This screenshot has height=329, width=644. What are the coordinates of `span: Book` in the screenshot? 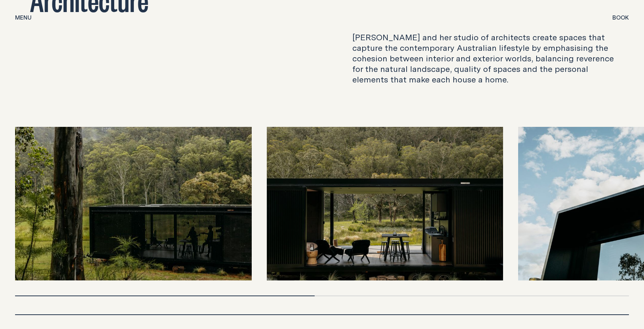 It's located at (621, 17).